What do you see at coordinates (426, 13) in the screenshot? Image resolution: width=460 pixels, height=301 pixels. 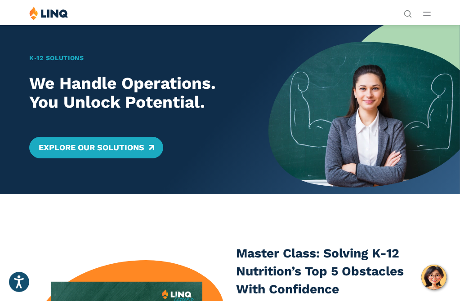 I see `button: Open Main Menu` at bounding box center [426, 13].